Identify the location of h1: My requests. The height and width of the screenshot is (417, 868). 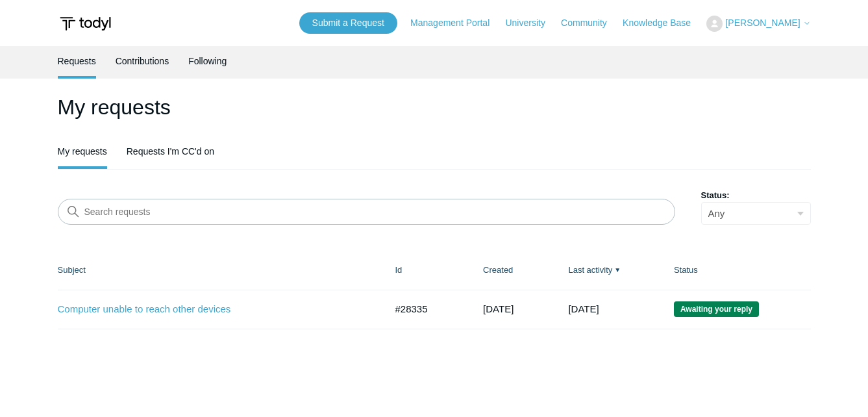
(434, 107).